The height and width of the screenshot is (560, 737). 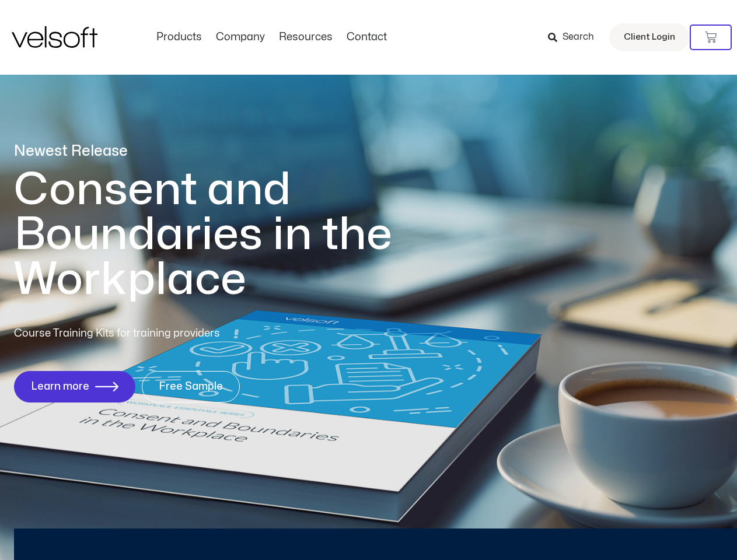 I want to click on img: Velsoft Training Materials, so click(x=54, y=37).